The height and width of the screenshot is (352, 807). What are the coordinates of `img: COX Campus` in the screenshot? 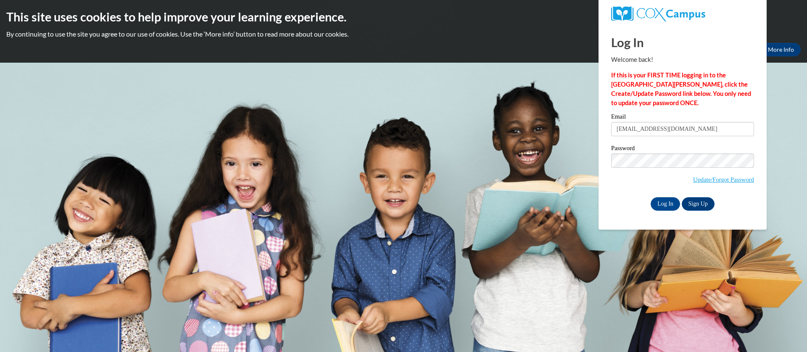 It's located at (658, 14).